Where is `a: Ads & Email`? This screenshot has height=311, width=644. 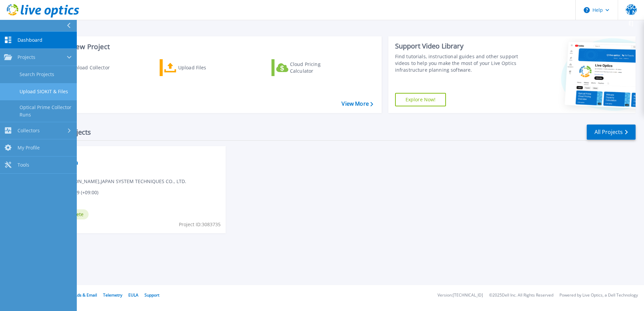 a: Ads & Email is located at coordinates (86, 295).